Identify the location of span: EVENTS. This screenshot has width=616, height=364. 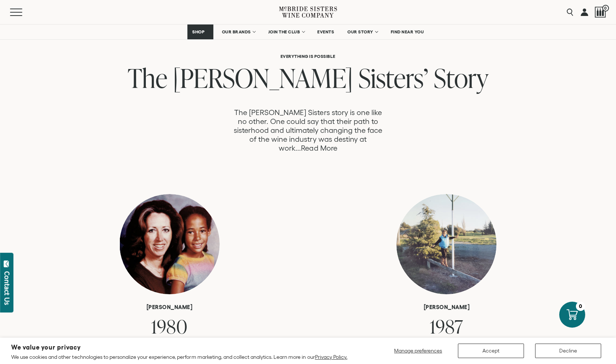
(325, 32).